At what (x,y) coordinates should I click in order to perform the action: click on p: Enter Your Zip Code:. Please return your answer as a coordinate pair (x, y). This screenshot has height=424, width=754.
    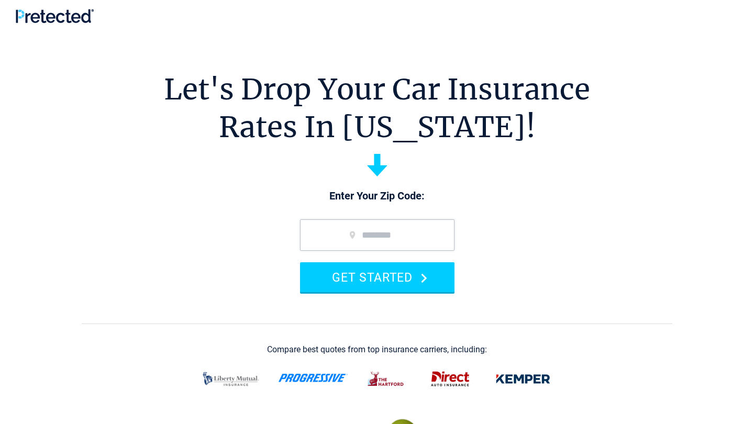
    Looking at the image, I should click on (377, 196).